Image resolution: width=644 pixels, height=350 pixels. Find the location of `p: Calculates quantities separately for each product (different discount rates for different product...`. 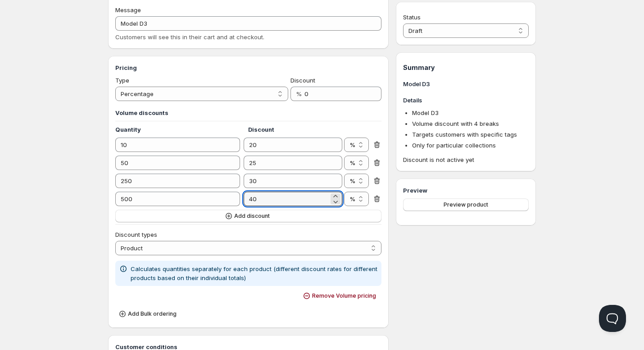

p: Calculates quantities separately for each product (different discount rates for different product... is located at coordinates (254, 273).